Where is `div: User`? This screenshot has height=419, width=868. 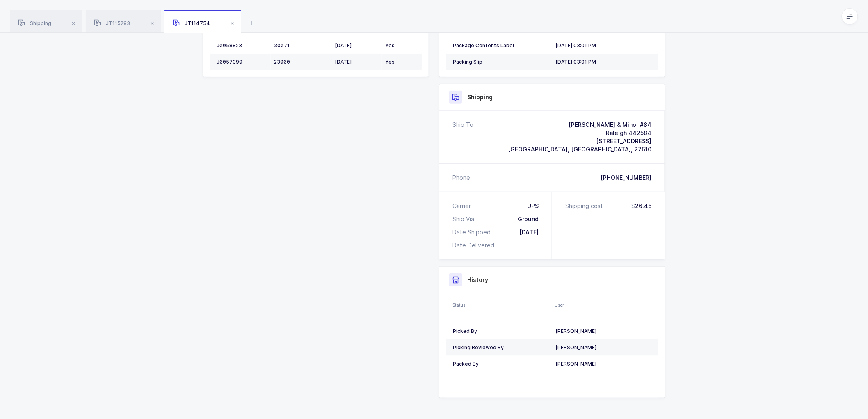 div: User is located at coordinates (605, 305).